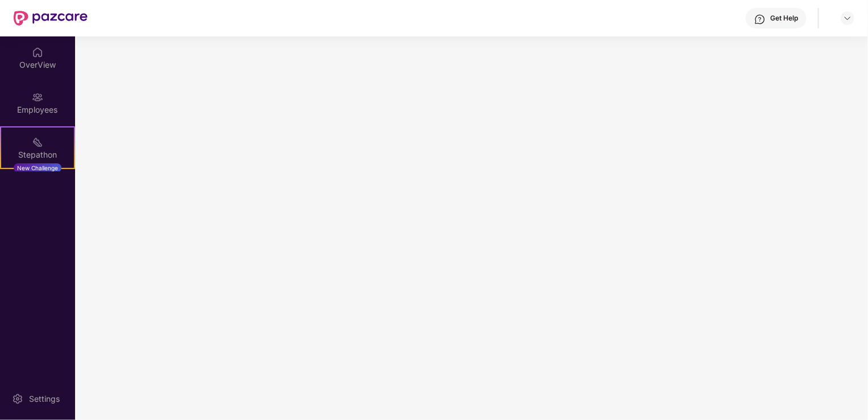 The height and width of the screenshot is (420, 868). What do you see at coordinates (38, 142) in the screenshot?
I see `img: svg+xml;base64,PHN2ZyB4bWxucz0iaHR0cDovL3d3dy53My5vcmcvMjAwMC9zdmciIHdpZHRoPSIyMSIgaGVpZ2h0PSIyMC...` at bounding box center [38, 142].